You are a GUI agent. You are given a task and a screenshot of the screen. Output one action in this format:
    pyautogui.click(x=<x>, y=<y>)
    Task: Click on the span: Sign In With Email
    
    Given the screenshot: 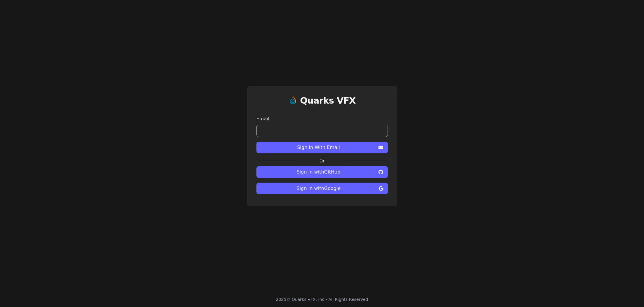 What is the action you would take?
    pyautogui.click(x=318, y=148)
    